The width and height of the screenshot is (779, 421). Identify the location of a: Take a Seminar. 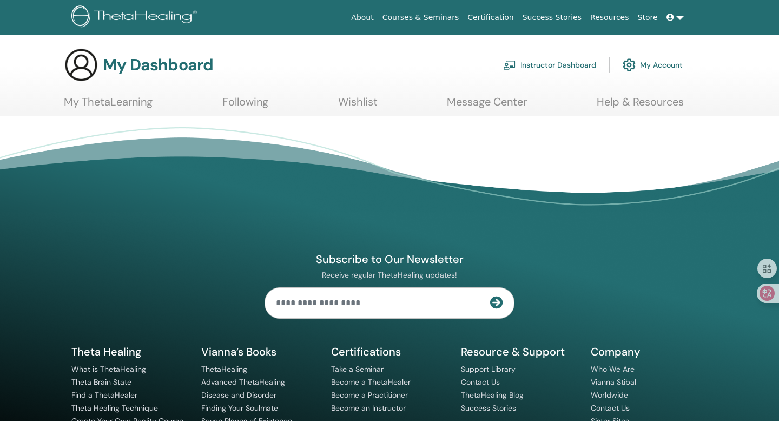
(357, 369).